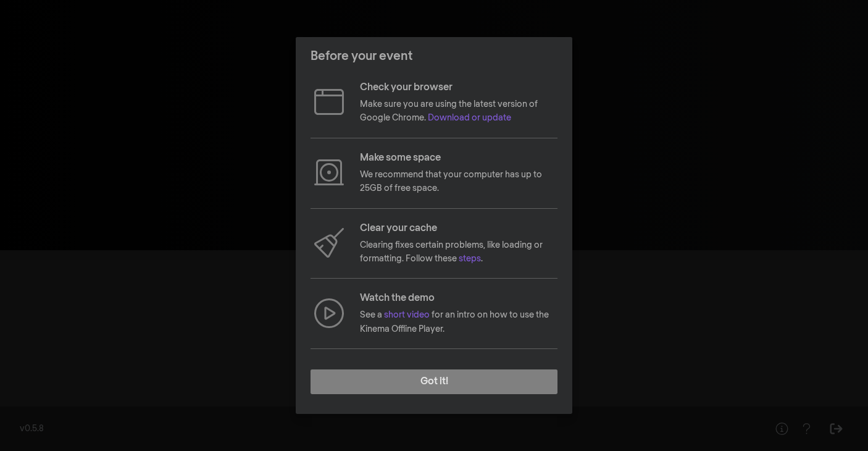 The image size is (868, 451). What do you see at coordinates (459, 298) in the screenshot?
I see `p: Watch the demo` at bounding box center [459, 298].